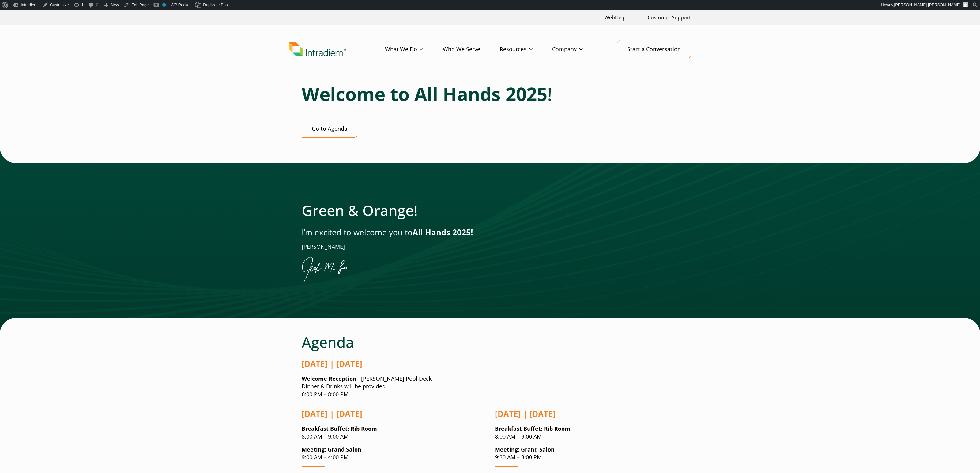  Describe the element at coordinates (165, 5) in the screenshot. I see `div: No index` at that location.